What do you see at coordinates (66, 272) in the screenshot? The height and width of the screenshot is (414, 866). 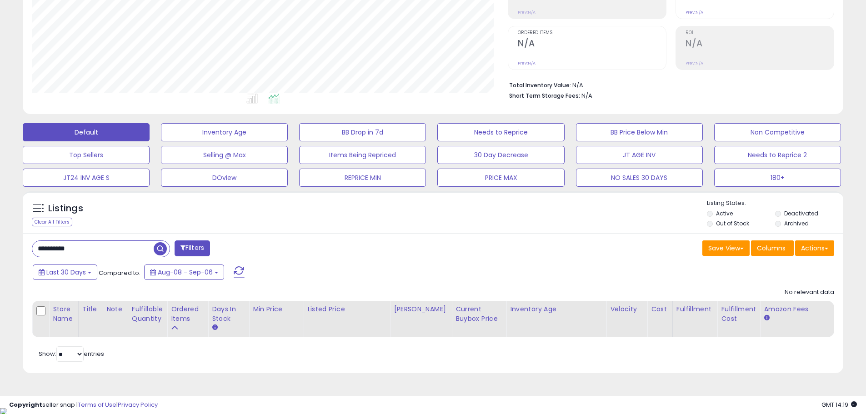 I see `span: Last 30 Days` at bounding box center [66, 272].